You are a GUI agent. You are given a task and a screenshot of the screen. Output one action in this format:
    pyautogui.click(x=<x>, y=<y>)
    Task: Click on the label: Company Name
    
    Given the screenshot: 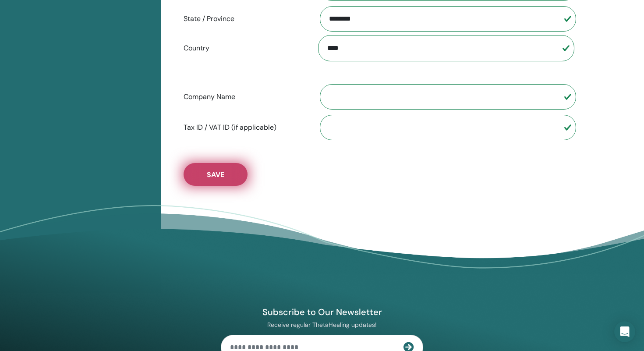 What is the action you would take?
    pyautogui.click(x=244, y=97)
    